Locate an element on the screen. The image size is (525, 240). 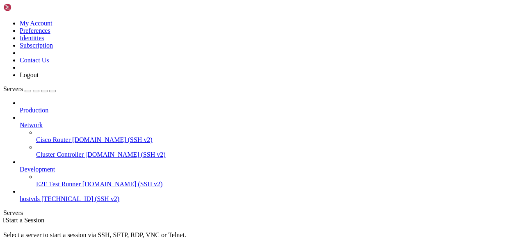
span: Cluster Controller is located at coordinates (60, 154).